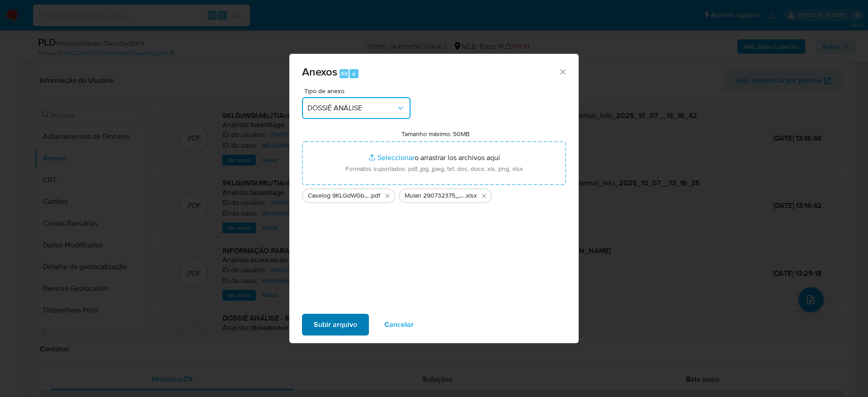 The height and width of the screenshot is (397, 868). What do you see at coordinates (436, 134) in the screenshot?
I see `label: Tamanho máximo: 50MB` at bounding box center [436, 134].